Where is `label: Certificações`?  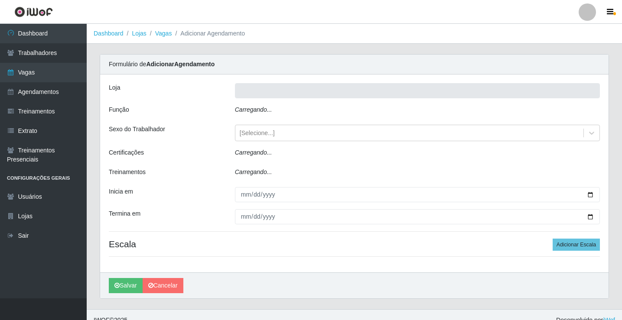
label: Certificações is located at coordinates (126, 152).